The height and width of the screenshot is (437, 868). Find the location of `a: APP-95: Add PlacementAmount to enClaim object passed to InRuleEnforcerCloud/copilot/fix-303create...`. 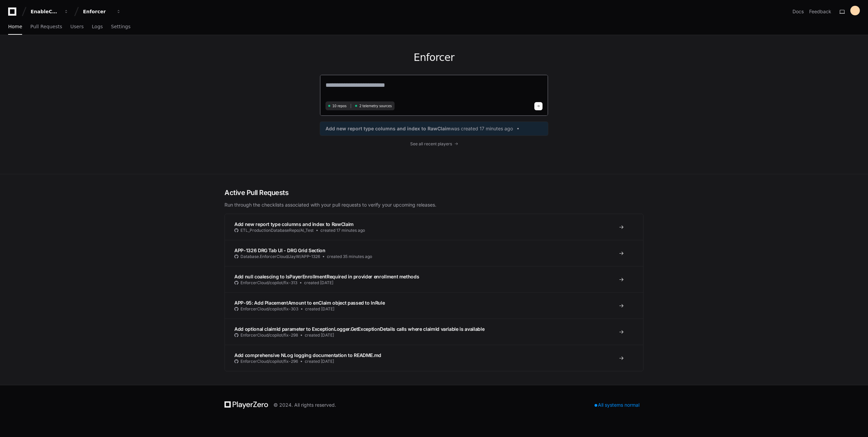

a: APP-95: Add PlacementAmount to enClaim object passed to InRuleEnforcerCloud/copilot/fix-303create... is located at coordinates (434, 306).